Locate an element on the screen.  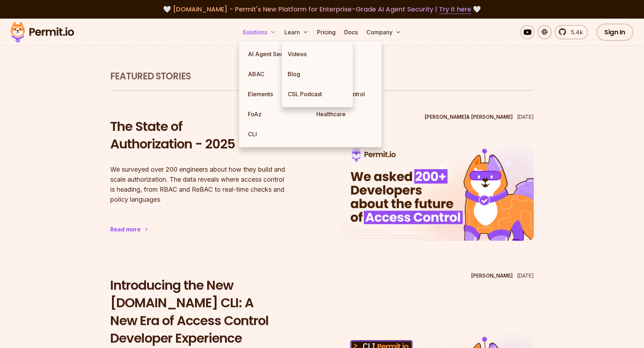
a: CSL Podcast is located at coordinates (317, 94).